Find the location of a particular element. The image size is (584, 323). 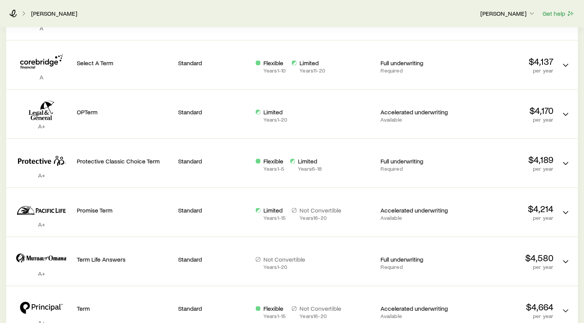

p: Years 6 - 18 is located at coordinates (310, 169).